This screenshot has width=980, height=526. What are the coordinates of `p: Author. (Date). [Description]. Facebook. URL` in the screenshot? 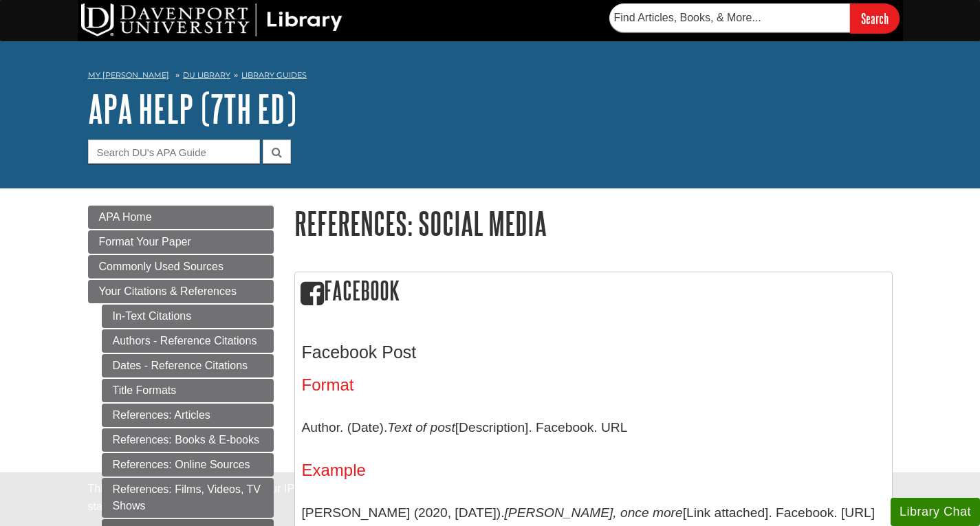 It's located at (594, 427).